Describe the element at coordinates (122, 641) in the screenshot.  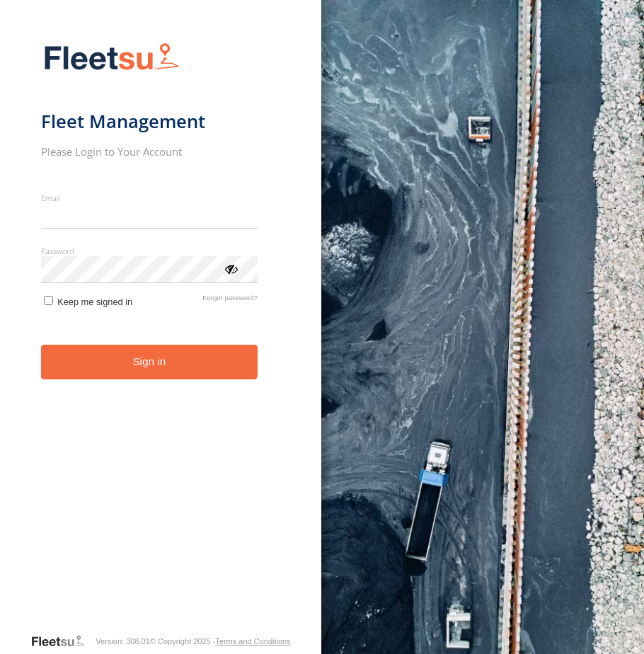
I see `div: Version: 308.01` at that location.